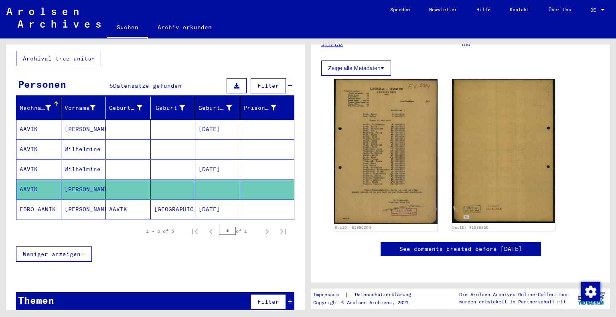  What do you see at coordinates (329, 295) in the screenshot?
I see `a: Impressum` at bounding box center [329, 295].